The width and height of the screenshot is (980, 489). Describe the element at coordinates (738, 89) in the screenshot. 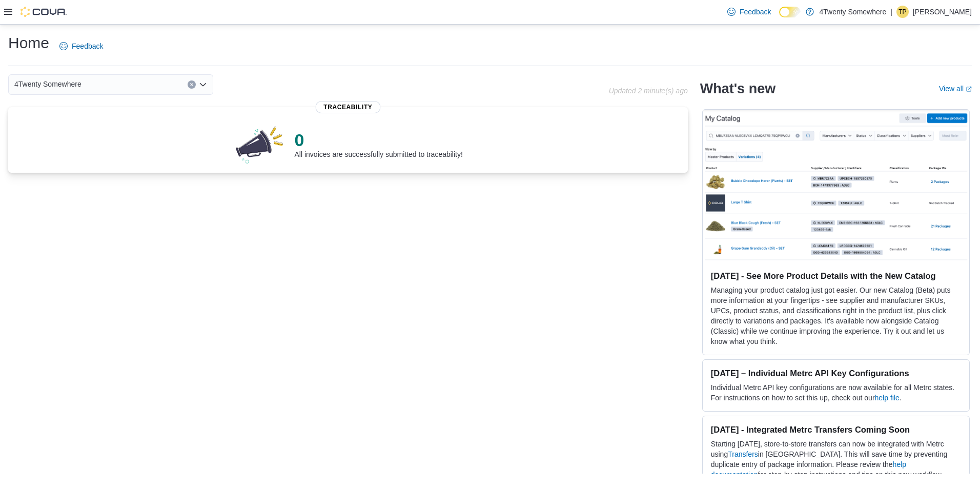

I see `h2: What's new` at that location.